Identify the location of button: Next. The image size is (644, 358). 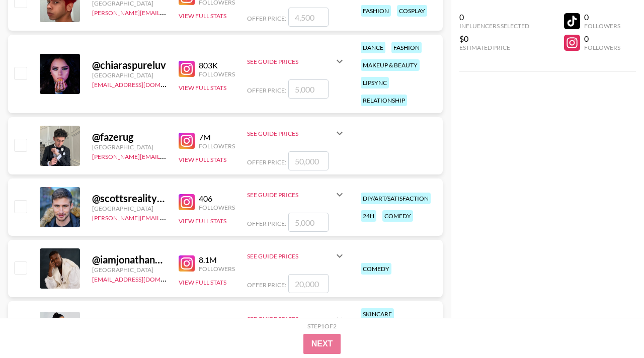
(322, 344).